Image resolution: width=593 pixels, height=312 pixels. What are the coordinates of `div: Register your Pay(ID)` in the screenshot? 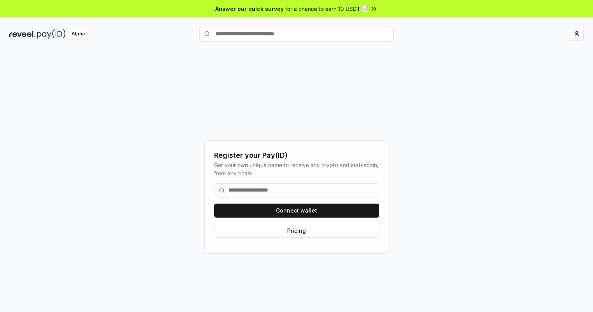 It's located at (296, 155).